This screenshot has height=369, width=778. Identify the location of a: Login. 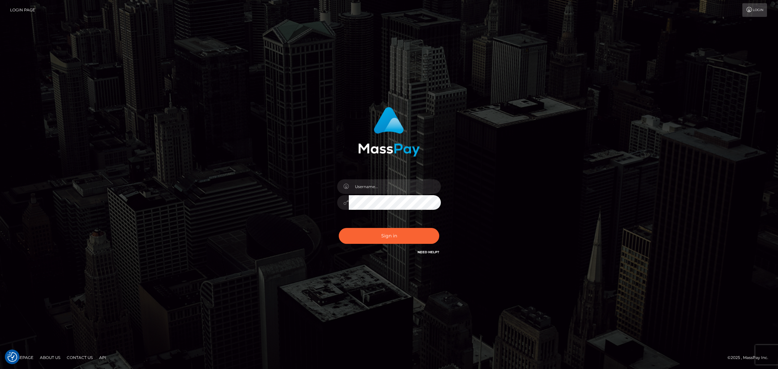
(755, 10).